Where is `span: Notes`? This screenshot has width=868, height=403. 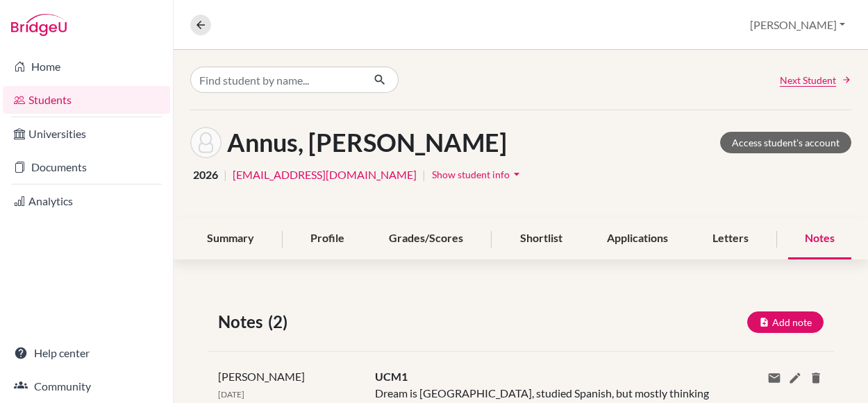 span: Notes is located at coordinates (243, 322).